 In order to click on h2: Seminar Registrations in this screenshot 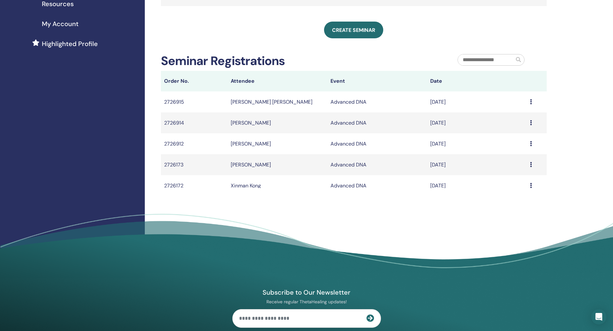, I will do `click(223, 61)`.